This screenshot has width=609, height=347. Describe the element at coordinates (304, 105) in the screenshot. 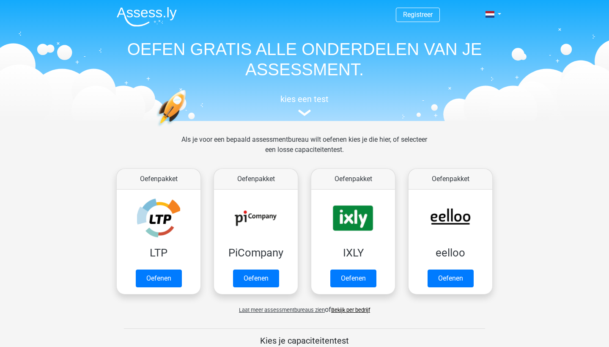

I see `a: kies een test` at that location.